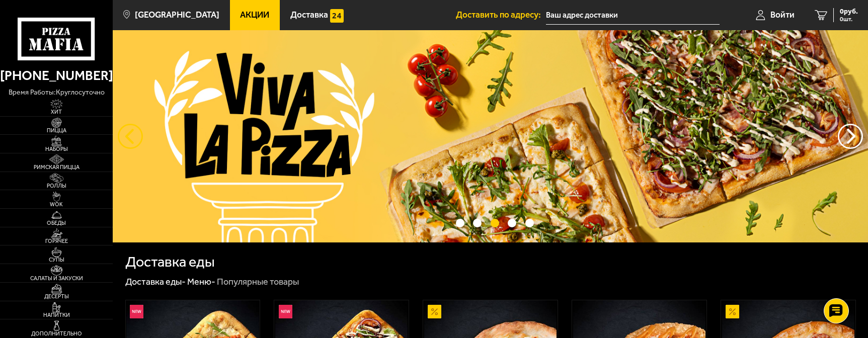  What do you see at coordinates (155, 282) in the screenshot?
I see `a: Доставка еды-` at bounding box center [155, 282].